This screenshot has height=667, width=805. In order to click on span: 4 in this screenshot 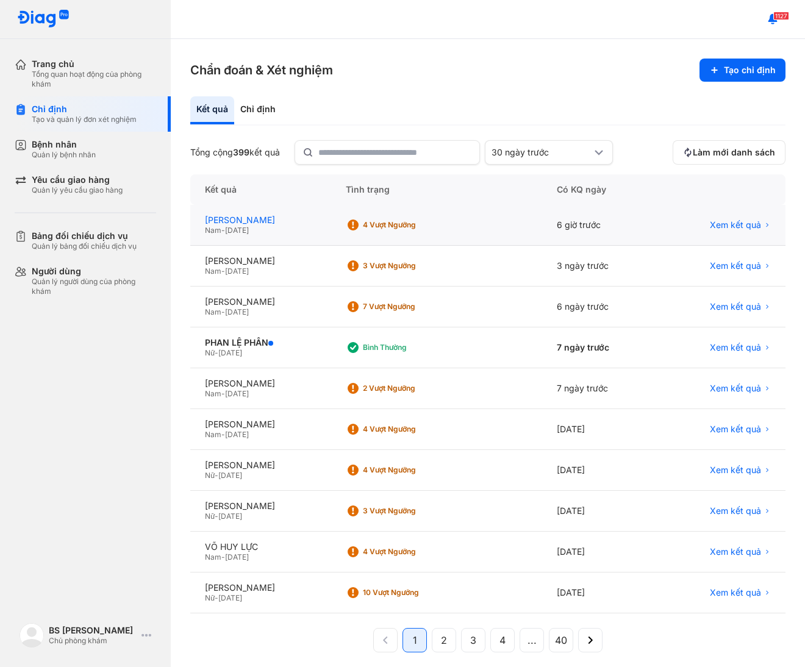, I will do `click(502, 640)`.